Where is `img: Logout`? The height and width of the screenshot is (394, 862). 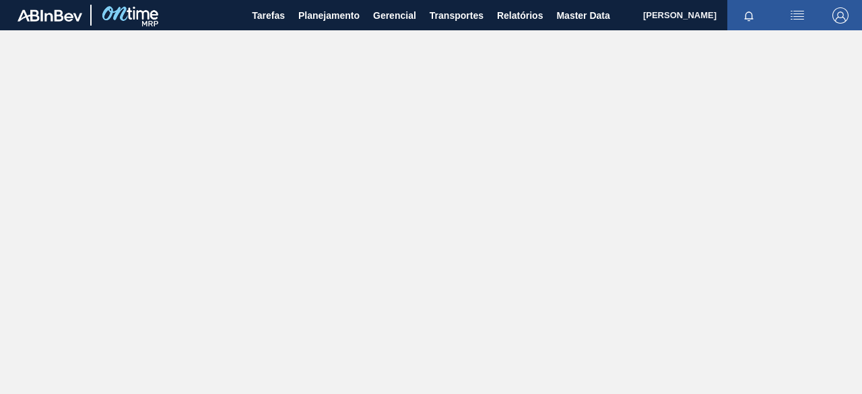
img: Logout is located at coordinates (841, 15).